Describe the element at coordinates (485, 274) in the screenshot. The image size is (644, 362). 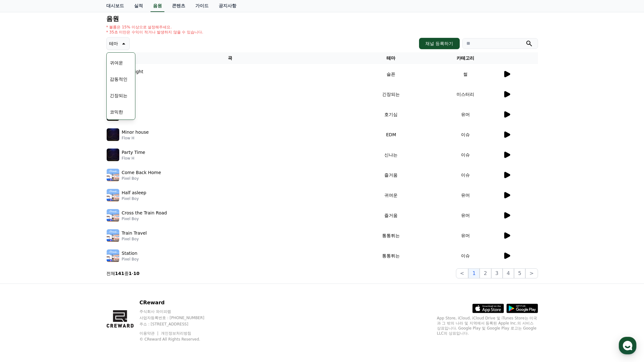
I see `button: 2` at that location.